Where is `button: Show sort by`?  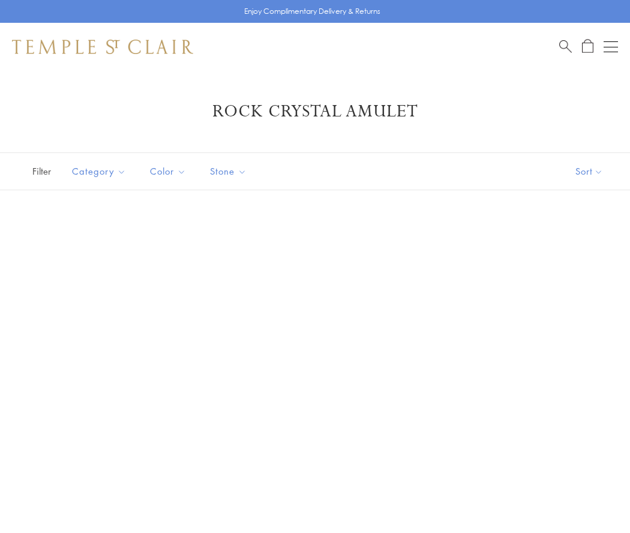
button: Show sort by is located at coordinates (590, 171).